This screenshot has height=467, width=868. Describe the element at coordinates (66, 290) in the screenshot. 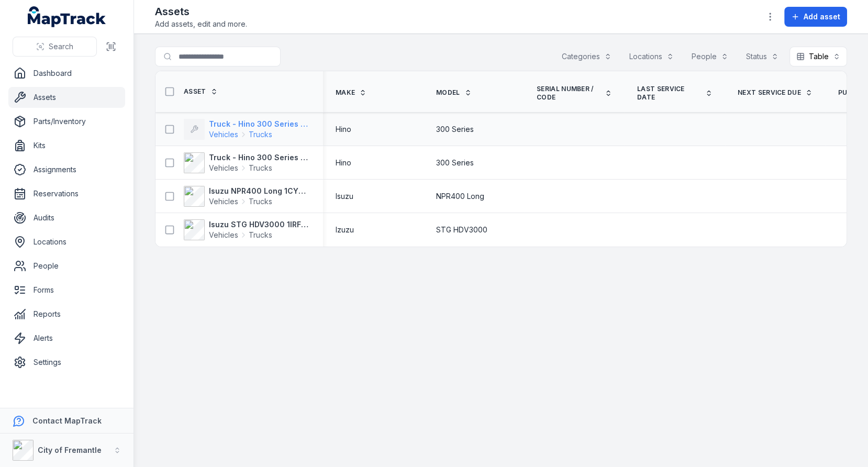

I see `a: Forms` at that location.